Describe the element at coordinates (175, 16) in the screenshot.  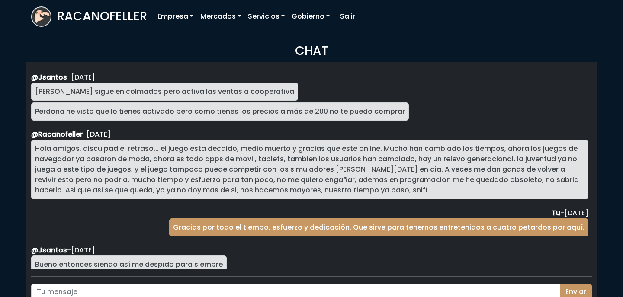
I see `a: Empresa` at that location.